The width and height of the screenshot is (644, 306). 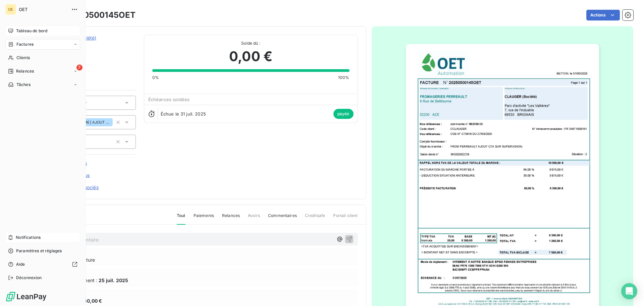 I want to click on a: Tâches, so click(x=42, y=85).